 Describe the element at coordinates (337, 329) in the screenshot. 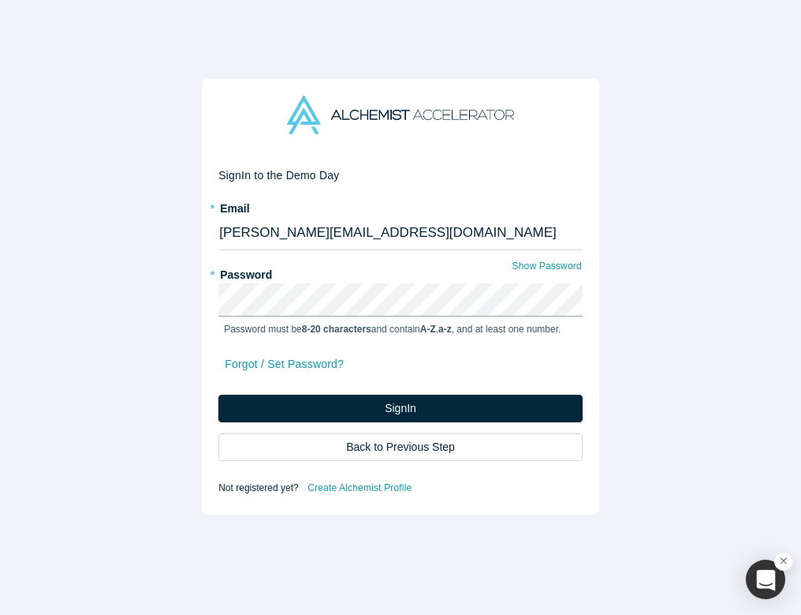

I see `strong: 8-20 characters` at that location.